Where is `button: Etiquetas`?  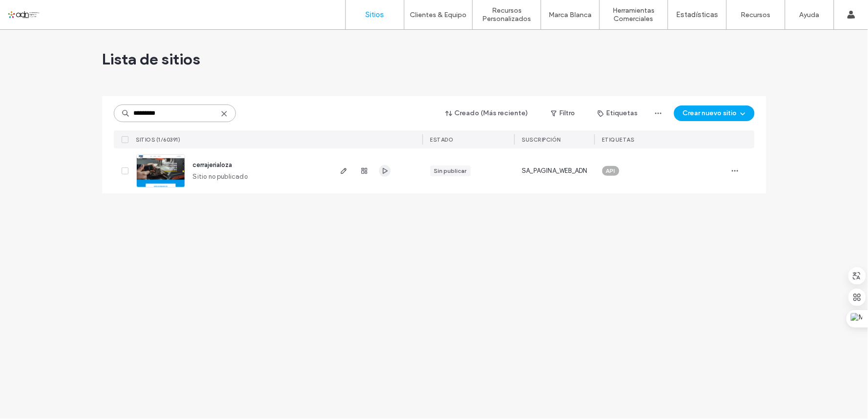 button: Etiquetas is located at coordinates (618, 113).